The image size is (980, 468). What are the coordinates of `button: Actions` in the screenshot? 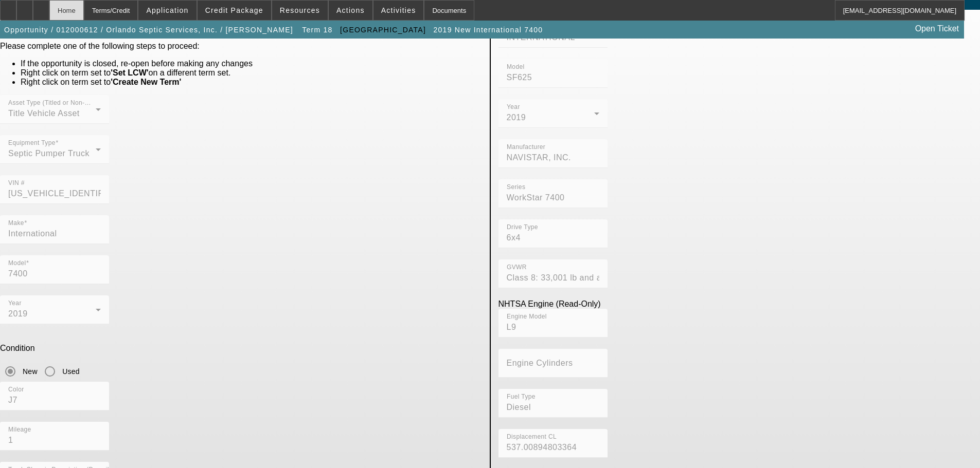 It's located at (350, 10).